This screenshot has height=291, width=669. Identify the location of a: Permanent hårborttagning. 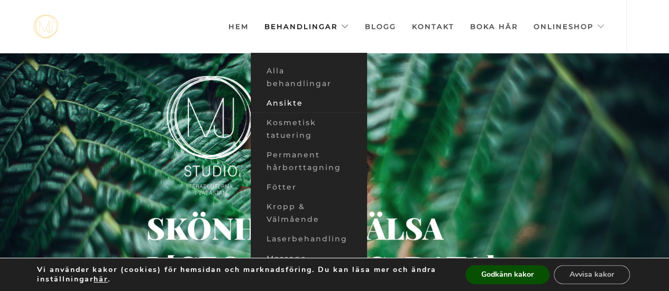
(309, 161).